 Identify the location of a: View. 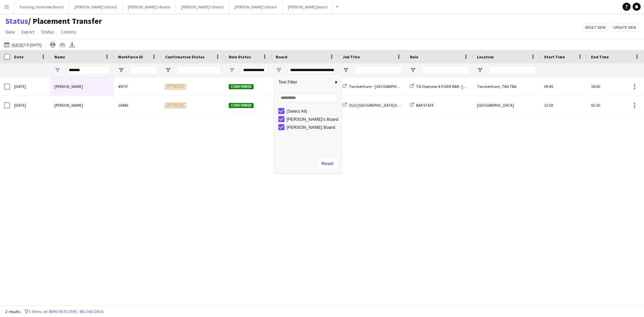
(10, 32).